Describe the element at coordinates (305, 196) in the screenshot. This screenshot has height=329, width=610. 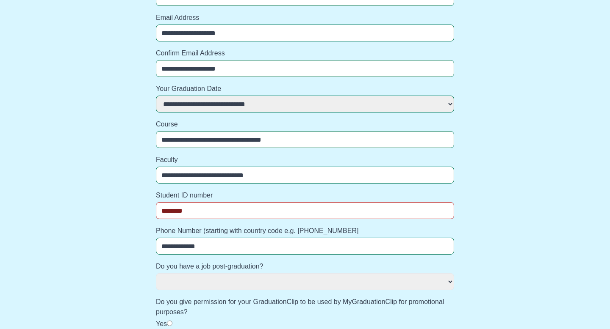
I see `label: Student ID number` at that location.